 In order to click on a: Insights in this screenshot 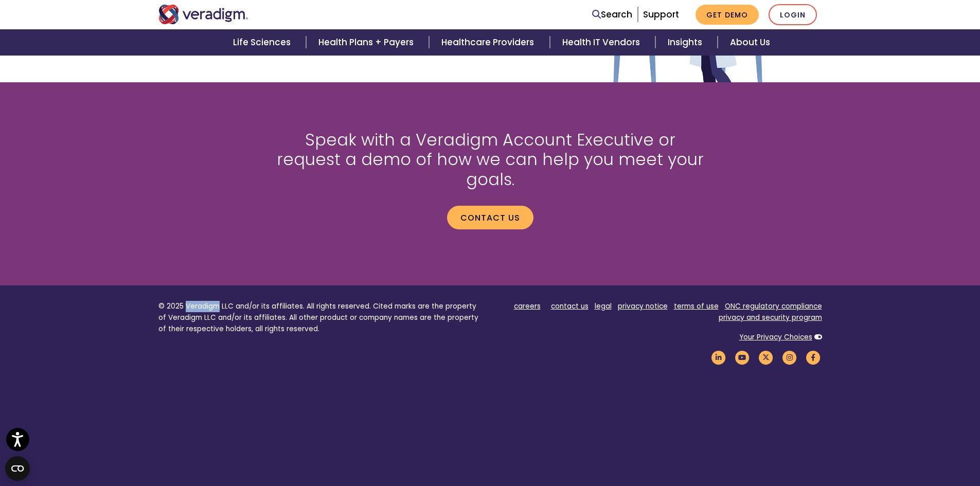, I will do `click(686, 42)`.